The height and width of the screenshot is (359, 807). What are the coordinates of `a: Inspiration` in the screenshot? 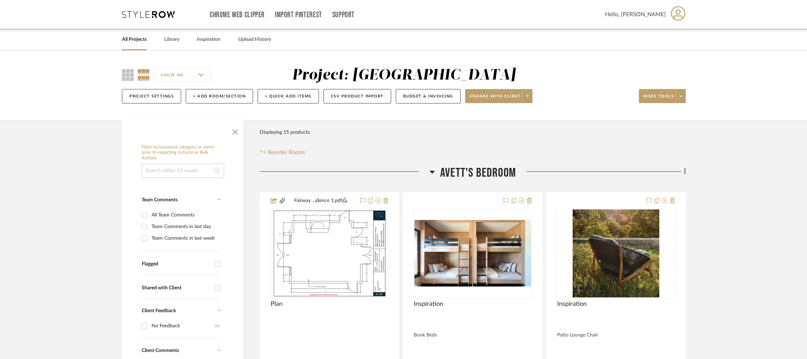 It's located at (209, 39).